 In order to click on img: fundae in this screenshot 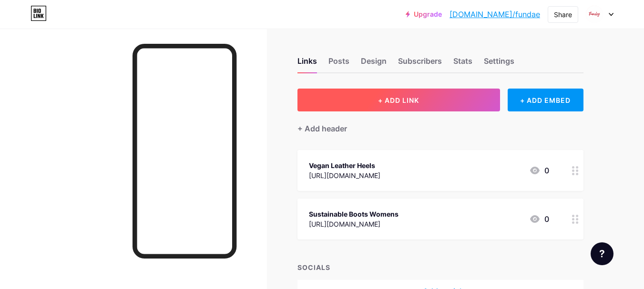, I will do `click(594, 14)`.